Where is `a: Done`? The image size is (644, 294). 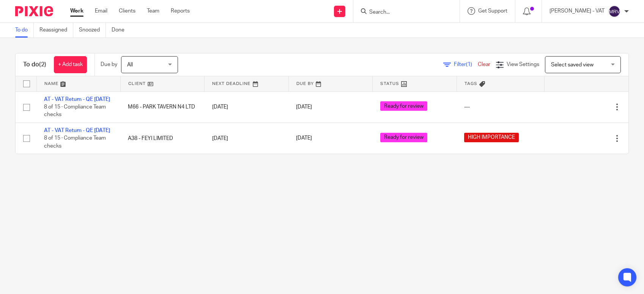
a: Done is located at coordinates (121, 30).